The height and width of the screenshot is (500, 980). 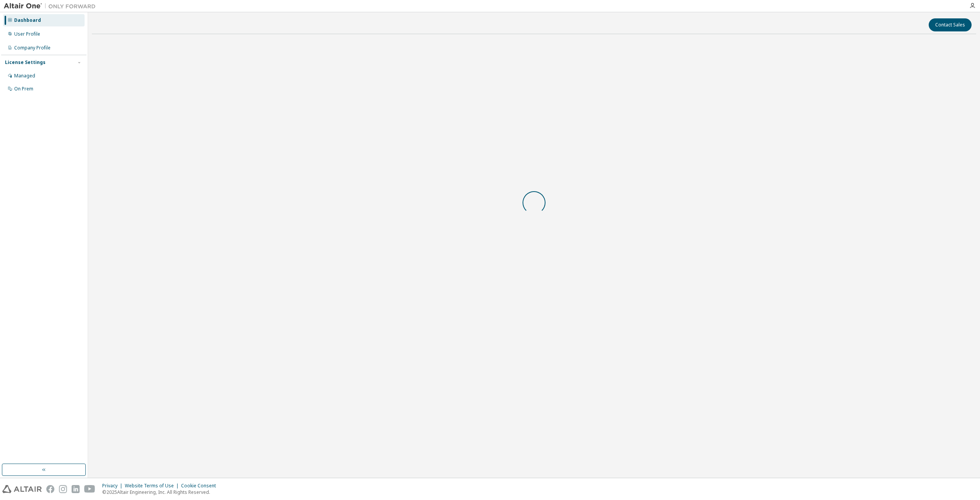 What do you see at coordinates (24, 89) in the screenshot?
I see `div: On Prem` at bounding box center [24, 89].